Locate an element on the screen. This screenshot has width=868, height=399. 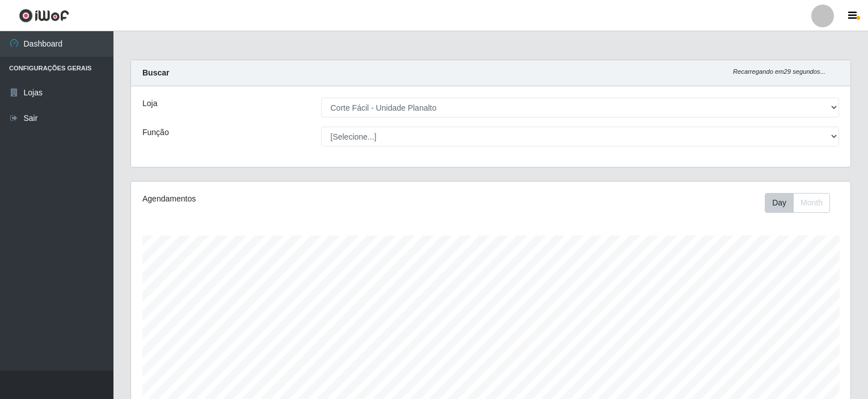
strong: Buscar is located at coordinates (156, 73).